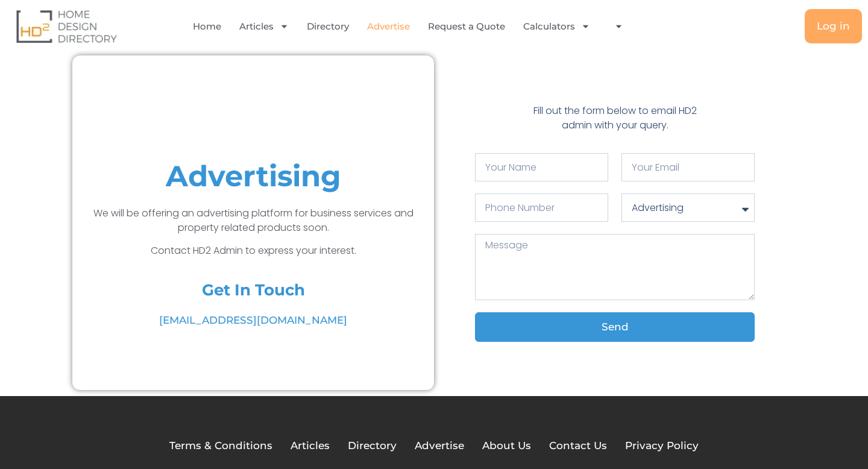 This screenshot has width=868, height=469. I want to click on span: Articles, so click(310, 446).